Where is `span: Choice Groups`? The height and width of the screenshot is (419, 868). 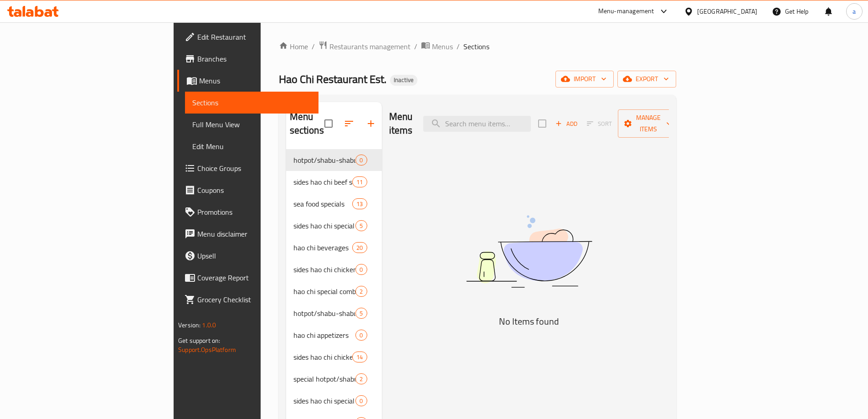 span: Choice Groups is located at coordinates (254, 168).